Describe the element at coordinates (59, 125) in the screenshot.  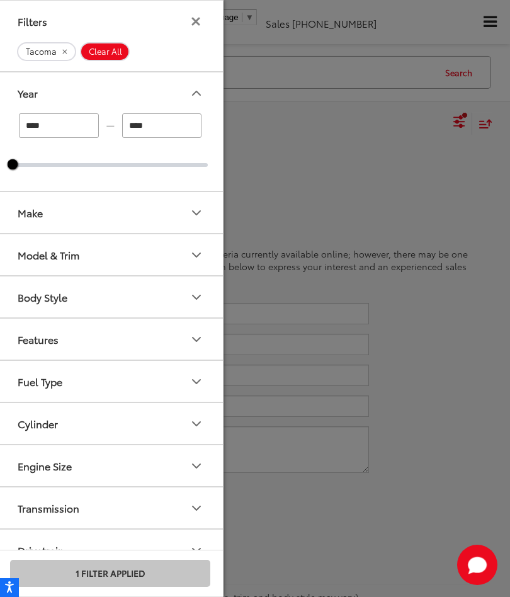
I see `input: minimum` at that location.